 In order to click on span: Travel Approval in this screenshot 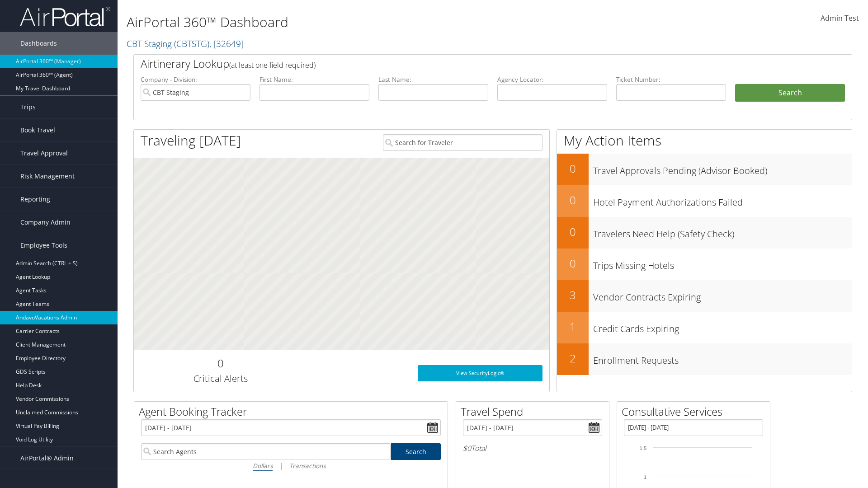, I will do `click(44, 153)`.